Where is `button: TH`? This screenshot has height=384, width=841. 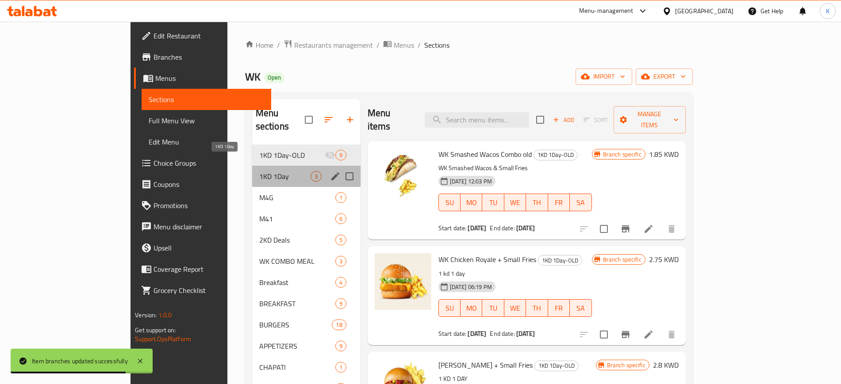
button: TH is located at coordinates (537, 203).